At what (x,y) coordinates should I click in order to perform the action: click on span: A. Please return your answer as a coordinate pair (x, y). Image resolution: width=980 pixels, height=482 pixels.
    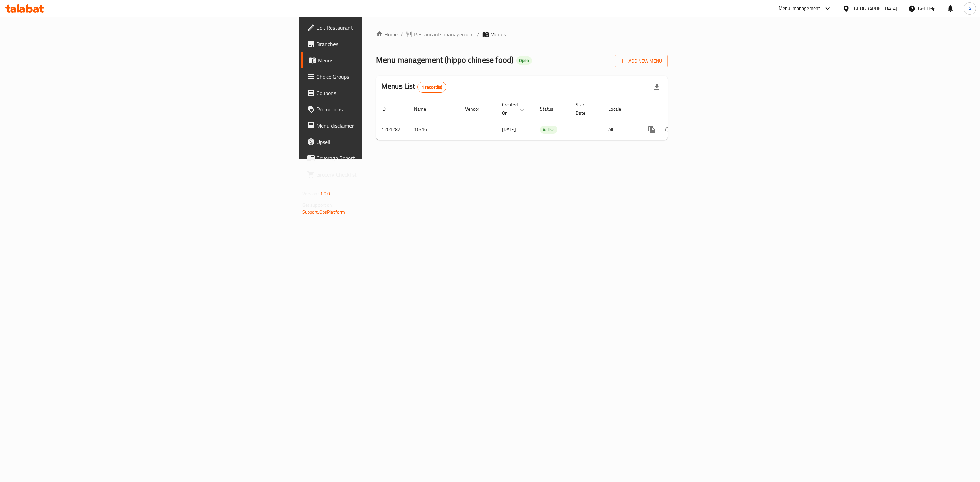
    Looking at the image, I should click on (970, 9).